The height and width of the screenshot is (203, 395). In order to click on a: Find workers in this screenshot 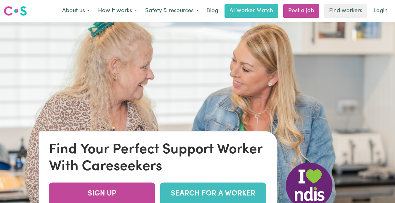, I will do `click(346, 11)`.